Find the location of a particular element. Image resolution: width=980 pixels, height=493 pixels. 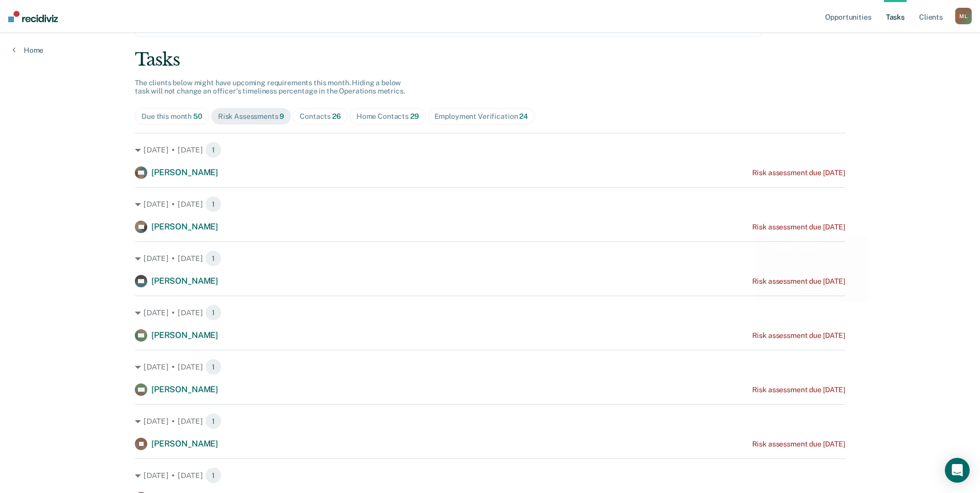

span: 50 is located at coordinates (198, 116).